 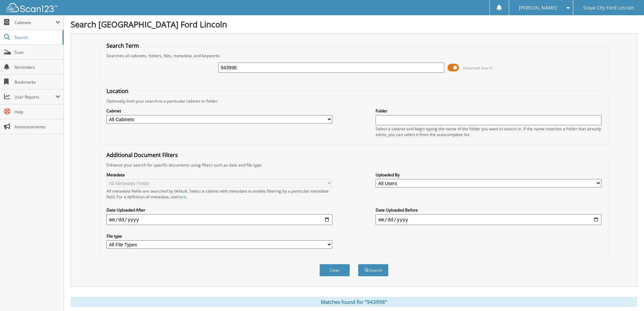 I want to click on div: Enhance your search for specific documents using filters such as date and file type., so click(x=354, y=165).